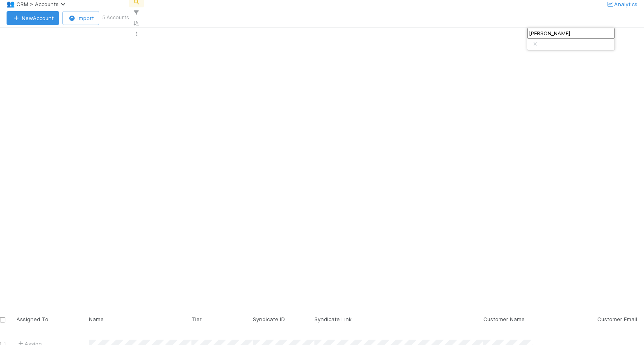 Image resolution: width=644 pixels, height=345 pixels. Describe the element at coordinates (33, 18) in the screenshot. I see `button: NewAccount` at that location.